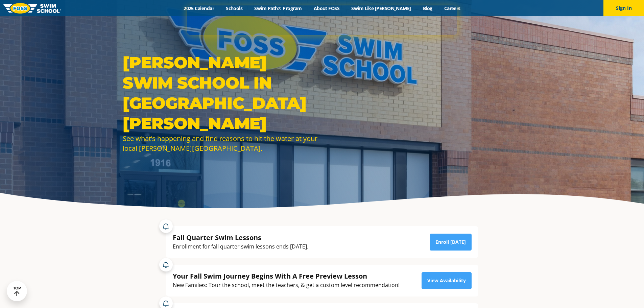 This screenshot has height=308, width=644. I want to click on div: TOP, so click(17, 291).